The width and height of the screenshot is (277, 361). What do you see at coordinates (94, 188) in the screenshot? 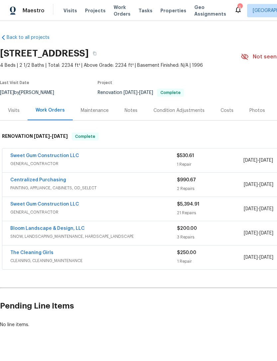
I see `span: PAINTING, APPLIANCE, CABINETS, OD_SELECT` at bounding box center [94, 188].